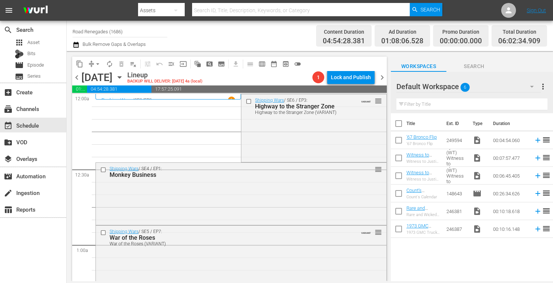 The width and height of the screenshot is (553, 283). Describe the element at coordinates (510, 229) in the screenshot. I see `td: 00:10:16.148` at that location.